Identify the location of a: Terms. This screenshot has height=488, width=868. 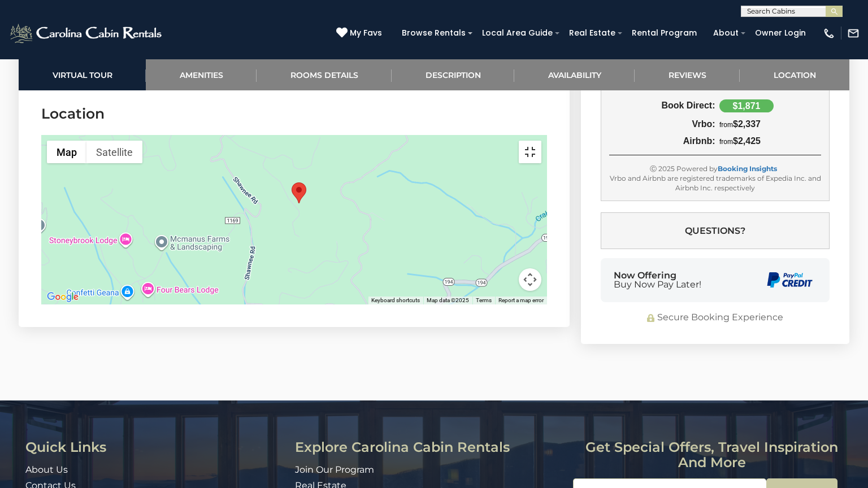
(484, 300).